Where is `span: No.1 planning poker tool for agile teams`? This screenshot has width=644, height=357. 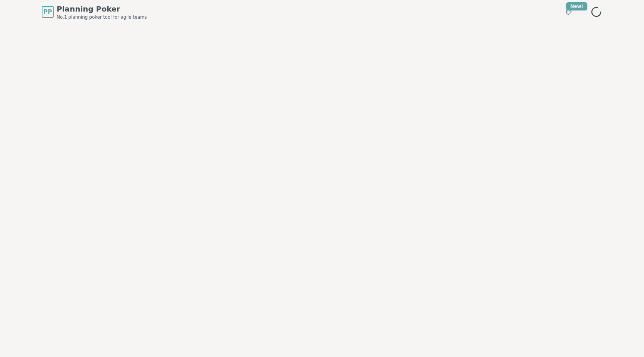 span: No.1 planning poker tool for agile teams is located at coordinates (102, 17).